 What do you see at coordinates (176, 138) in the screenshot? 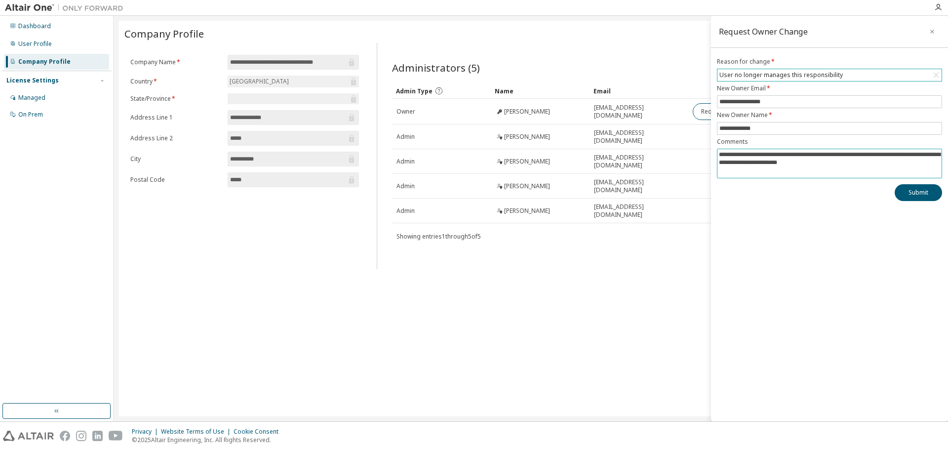
I see `label: Address Line 2` at bounding box center [176, 138].